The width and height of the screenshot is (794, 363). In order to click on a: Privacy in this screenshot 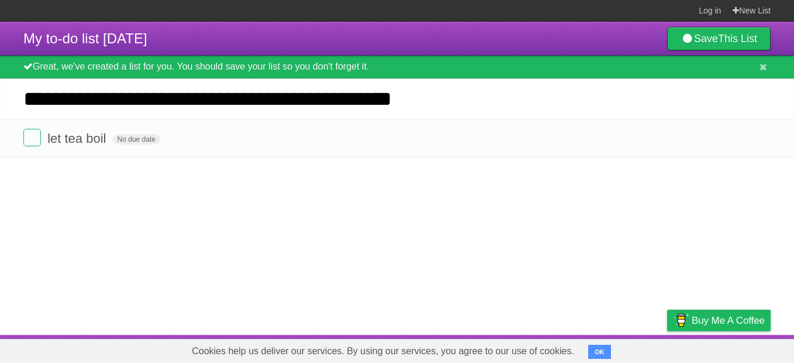, I will do `click(667, 349)`.